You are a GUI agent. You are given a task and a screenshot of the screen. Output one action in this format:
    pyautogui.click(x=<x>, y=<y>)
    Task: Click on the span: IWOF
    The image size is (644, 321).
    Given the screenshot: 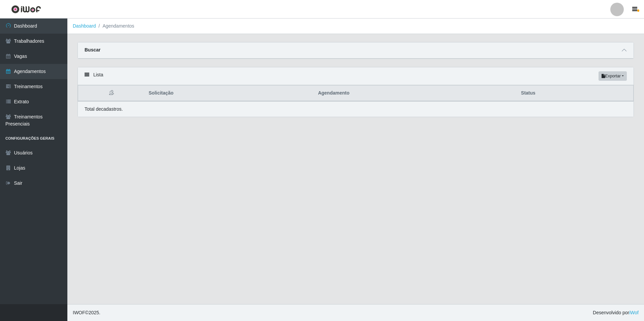 What is the action you would take?
    pyautogui.click(x=79, y=313)
    